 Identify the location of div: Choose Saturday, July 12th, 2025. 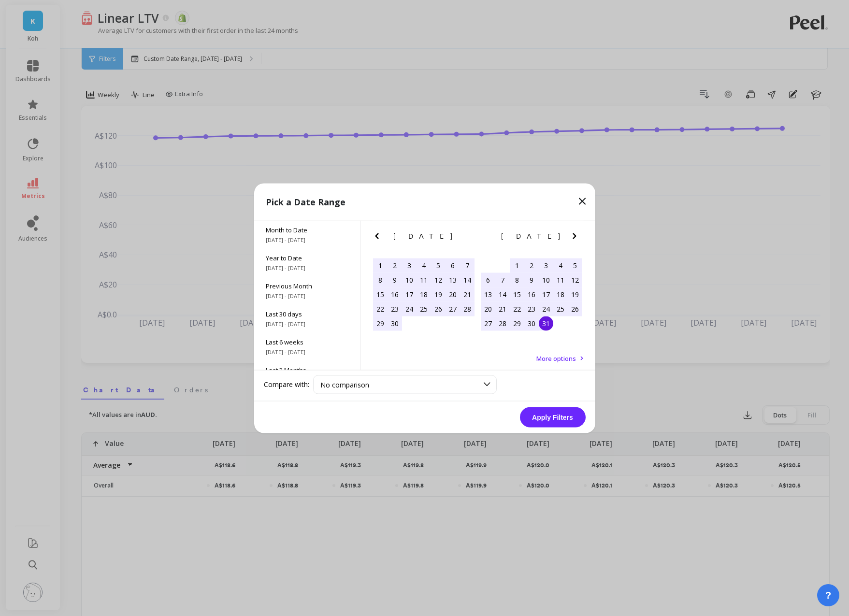
(575, 279).